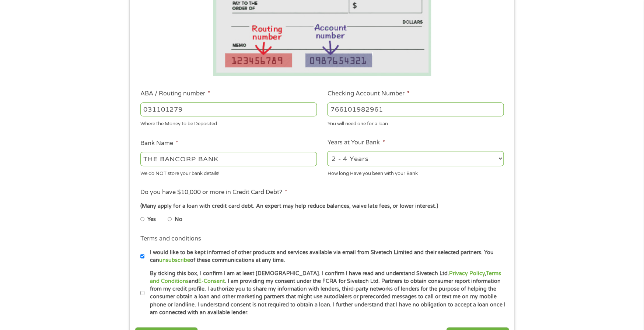 This screenshot has width=644, height=330. What do you see at coordinates (228, 123) in the screenshot?
I see `div: Where the Money to be Deposited` at bounding box center [228, 123].